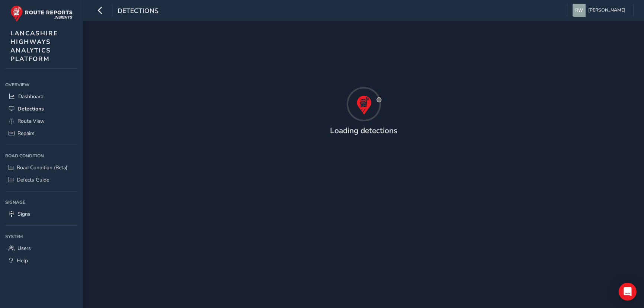  What do you see at coordinates (579, 10) in the screenshot?
I see `img: diamond-layout` at bounding box center [579, 10].